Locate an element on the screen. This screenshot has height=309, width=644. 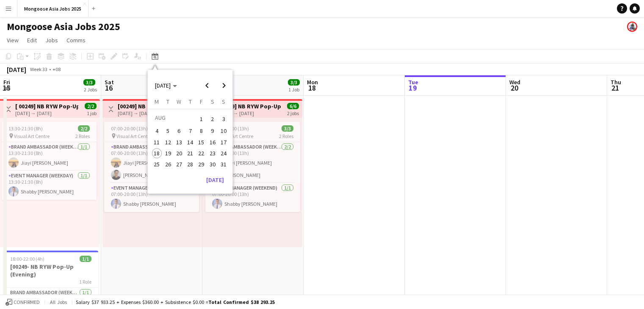
button: 19-08-2025 is located at coordinates (168, 153).